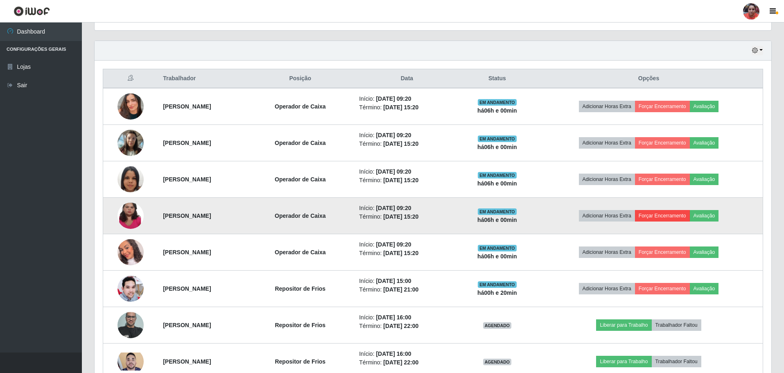 The image size is (784, 373). Describe the element at coordinates (131, 252) in the screenshot. I see `img: 1753296559045.jpeg` at that location.